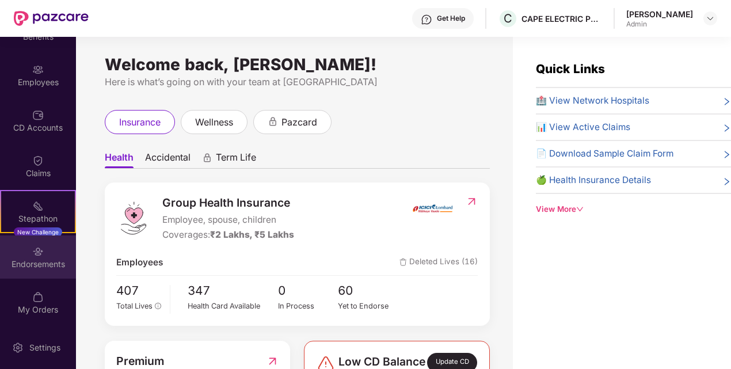  What do you see at coordinates (228, 235) in the screenshot?
I see `div: Coverages:` at bounding box center [228, 235].